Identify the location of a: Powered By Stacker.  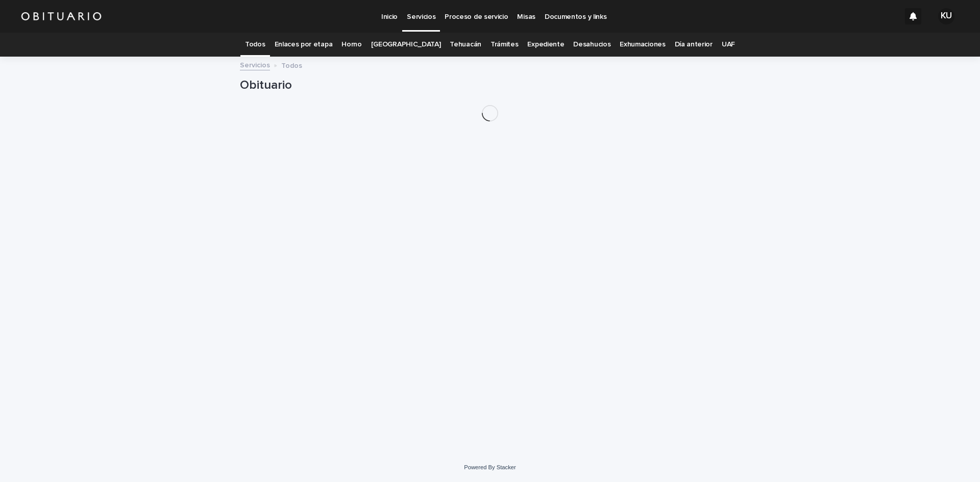
(489, 467).